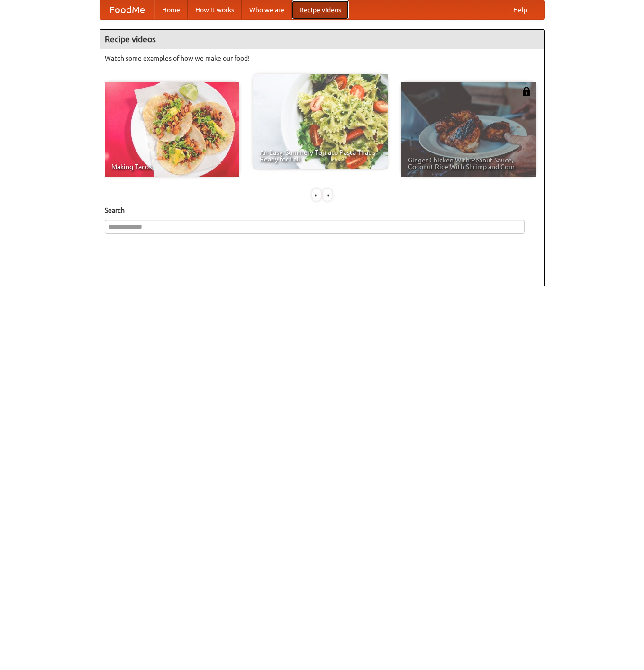  I want to click on a: Recipe videos, so click(321, 10).